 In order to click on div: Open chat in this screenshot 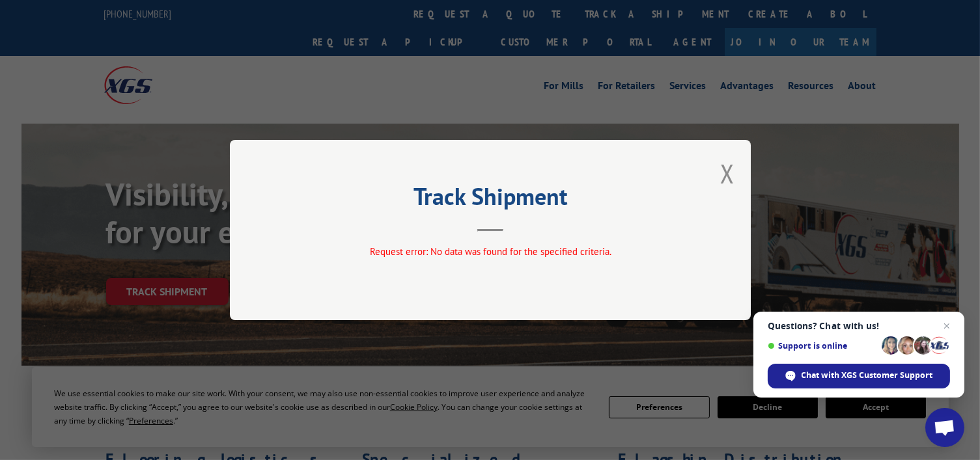, I will do `click(945, 428)`.